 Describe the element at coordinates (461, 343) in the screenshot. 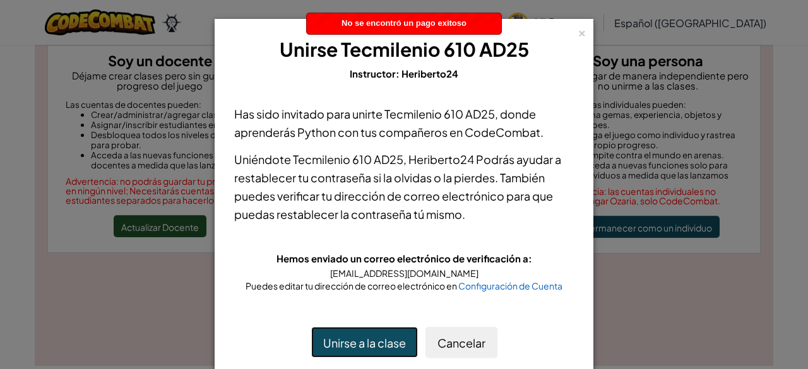

I see `font: Cancelar` at that location.